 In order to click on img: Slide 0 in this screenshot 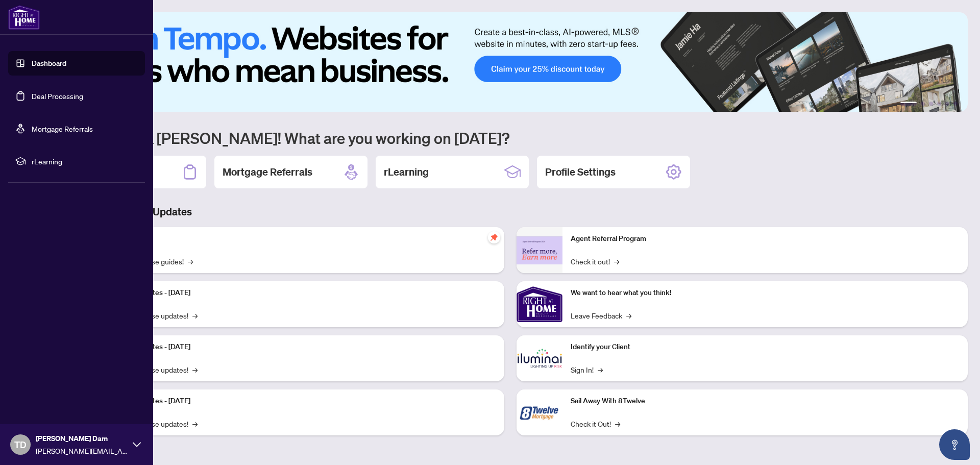, I will do `click(510, 62)`.